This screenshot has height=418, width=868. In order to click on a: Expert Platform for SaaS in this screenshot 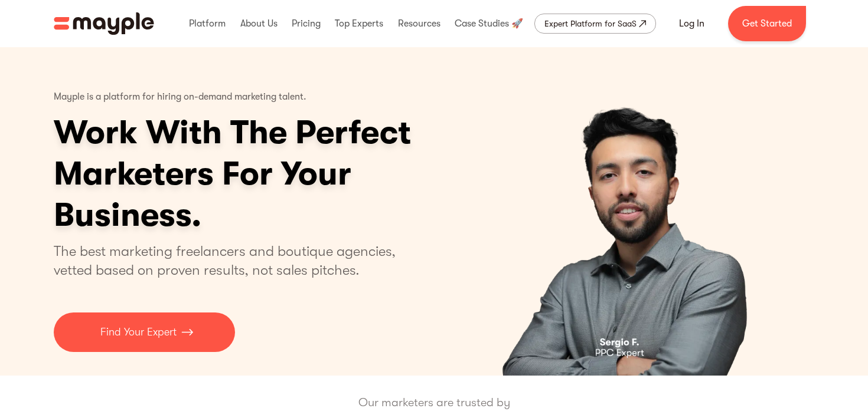, I will do `click(596, 24)`.